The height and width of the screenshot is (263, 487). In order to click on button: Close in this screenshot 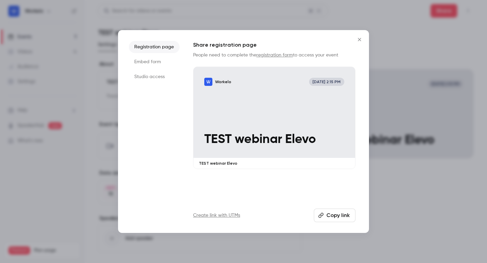, I will do `click(360, 40)`.